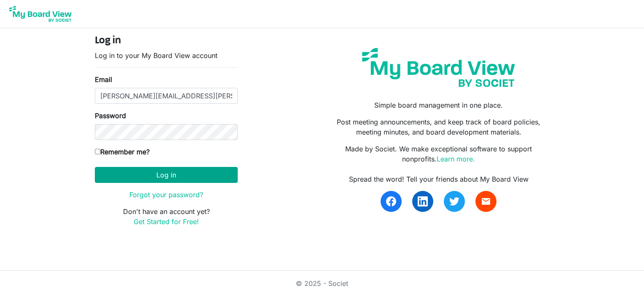  Describe the element at coordinates (486, 201) in the screenshot. I see `a: email` at that location.